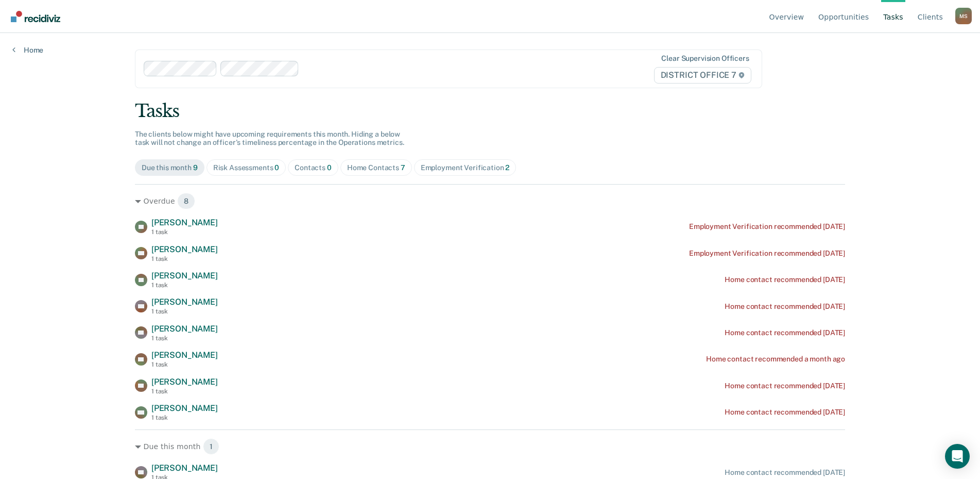  Describe the element at coordinates (964, 16) in the screenshot. I see `div: M S` at that location.